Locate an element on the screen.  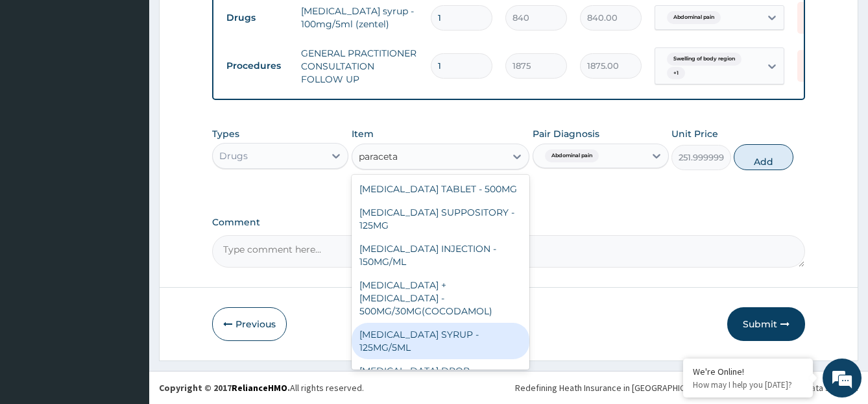
td: GENERAL PRACTITIONER CONSULTATION FOLLOW UP is located at coordinates (360, 66).